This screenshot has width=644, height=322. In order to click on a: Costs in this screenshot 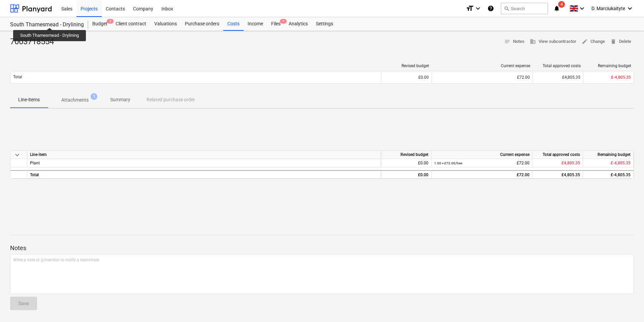, I will do `click(234, 24)`.